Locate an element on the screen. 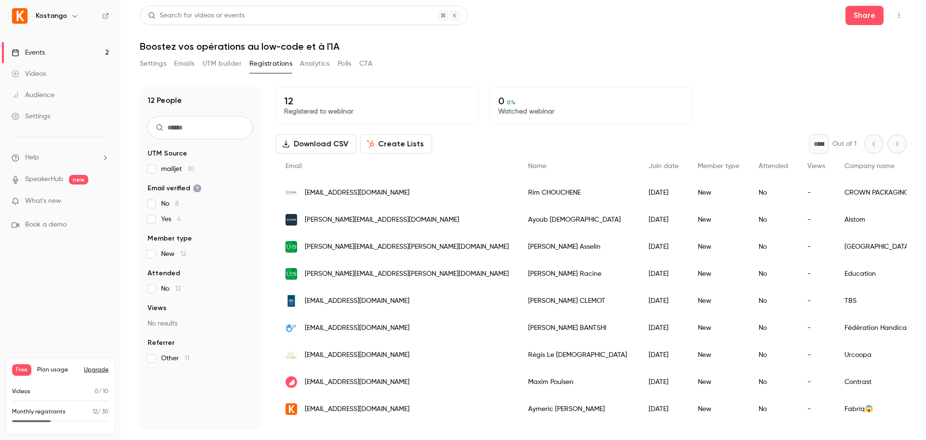  button: Create Lists is located at coordinates (396, 144).